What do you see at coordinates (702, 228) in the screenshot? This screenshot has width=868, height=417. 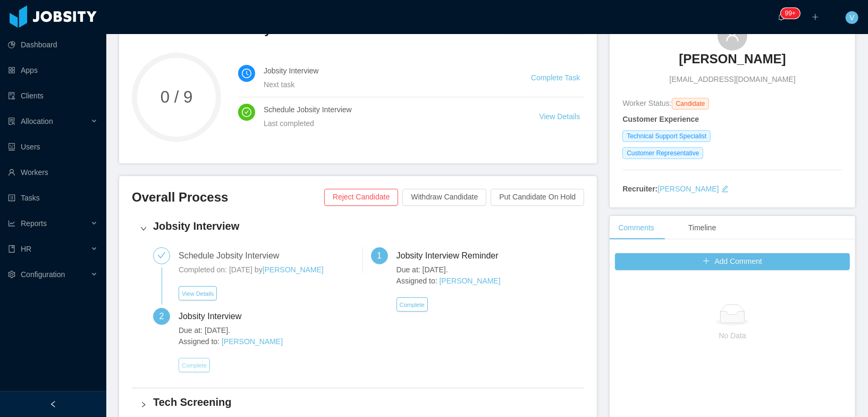 I see `div: Timeline` at bounding box center [702, 228].